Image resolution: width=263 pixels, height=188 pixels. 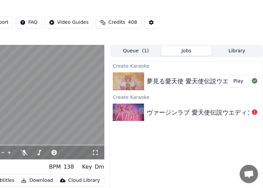 I want to click on button: Jobs, so click(x=186, y=51).